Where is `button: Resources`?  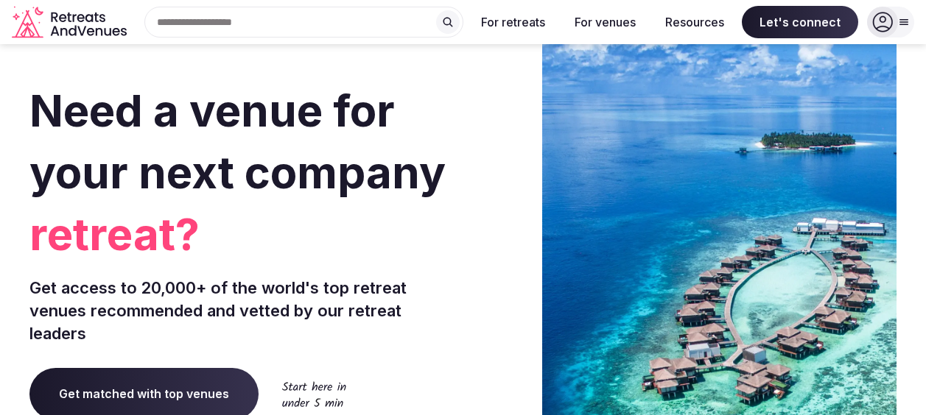
button: Resources is located at coordinates (695, 22).